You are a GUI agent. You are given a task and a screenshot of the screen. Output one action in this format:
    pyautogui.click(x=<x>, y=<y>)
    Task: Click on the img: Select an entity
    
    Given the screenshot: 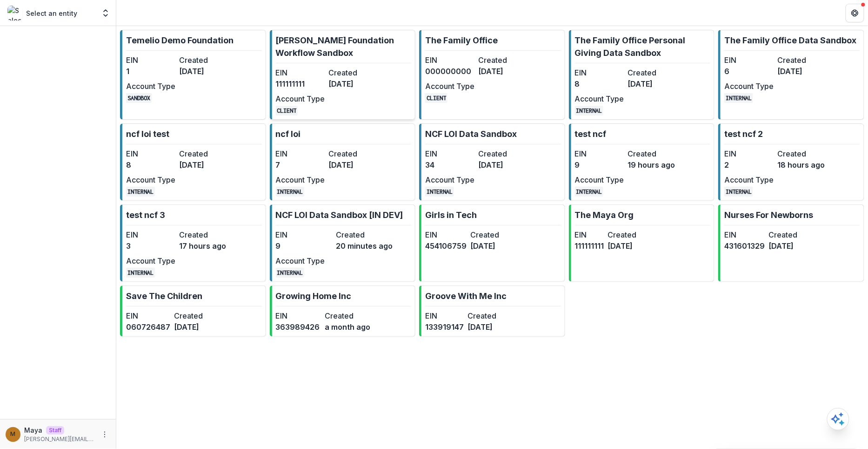 What is the action you would take?
    pyautogui.click(x=15, y=13)
    